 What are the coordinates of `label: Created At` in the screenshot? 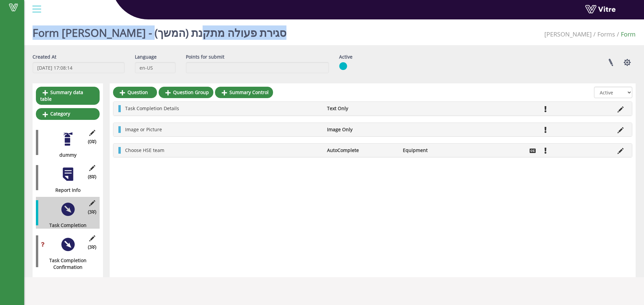 It's located at (44, 57).